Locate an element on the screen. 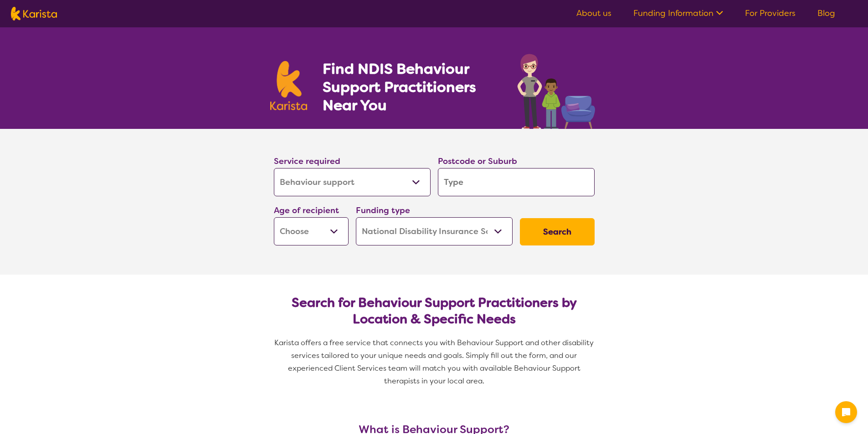  label: Funding type is located at coordinates (383, 211).